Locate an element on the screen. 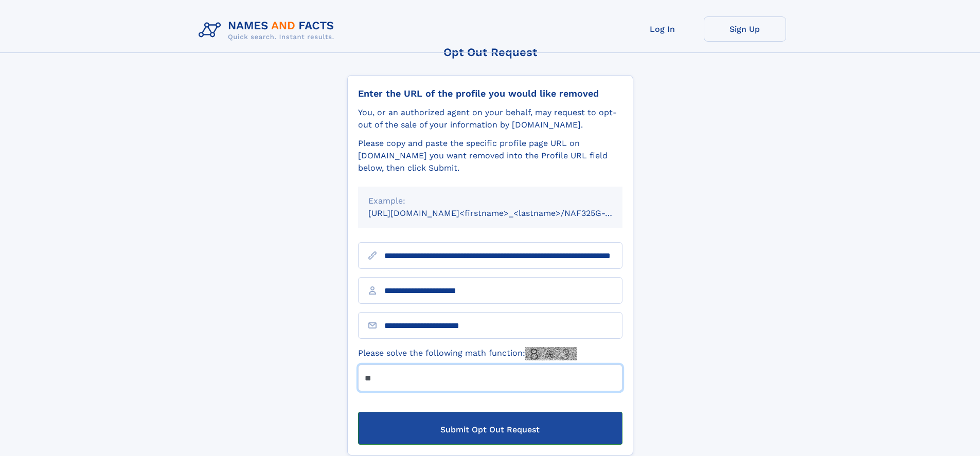 The image size is (980, 456). div: You, or an authorized agent on your behalf, may request to opt-out of the sale of your informatio... is located at coordinates (490, 119).